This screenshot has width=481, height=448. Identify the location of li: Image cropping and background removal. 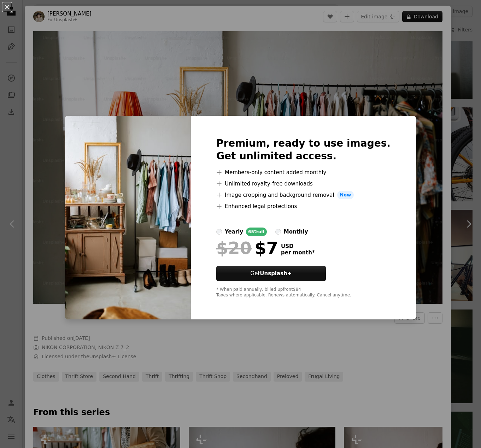
(303, 195).